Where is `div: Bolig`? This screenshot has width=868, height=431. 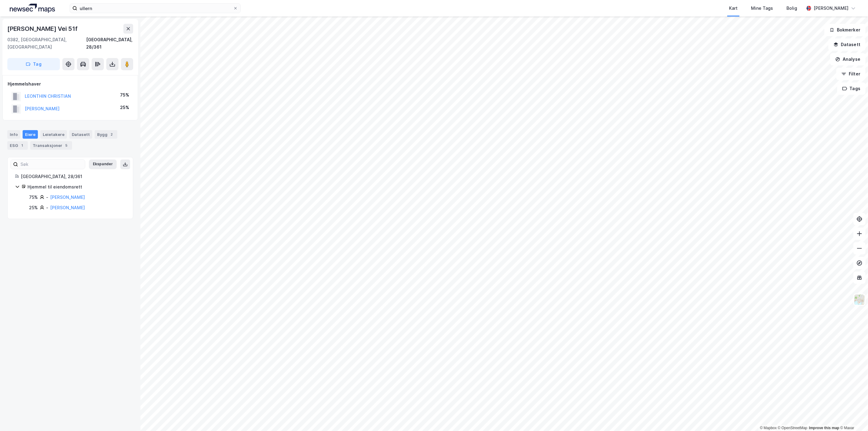 div: Bolig is located at coordinates (791, 8).